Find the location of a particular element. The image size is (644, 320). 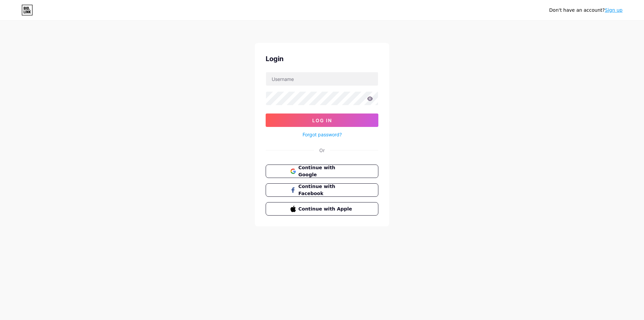

a: Forgot password? is located at coordinates (322, 134).